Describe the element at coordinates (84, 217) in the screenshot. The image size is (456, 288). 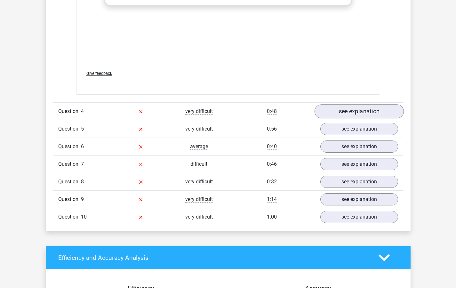
I see `span: 10` at that location.